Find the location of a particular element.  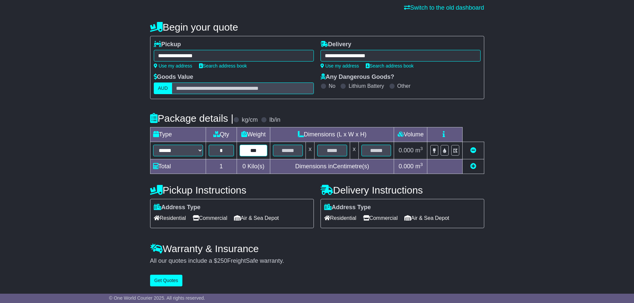

span: 250 is located at coordinates (222, 261).